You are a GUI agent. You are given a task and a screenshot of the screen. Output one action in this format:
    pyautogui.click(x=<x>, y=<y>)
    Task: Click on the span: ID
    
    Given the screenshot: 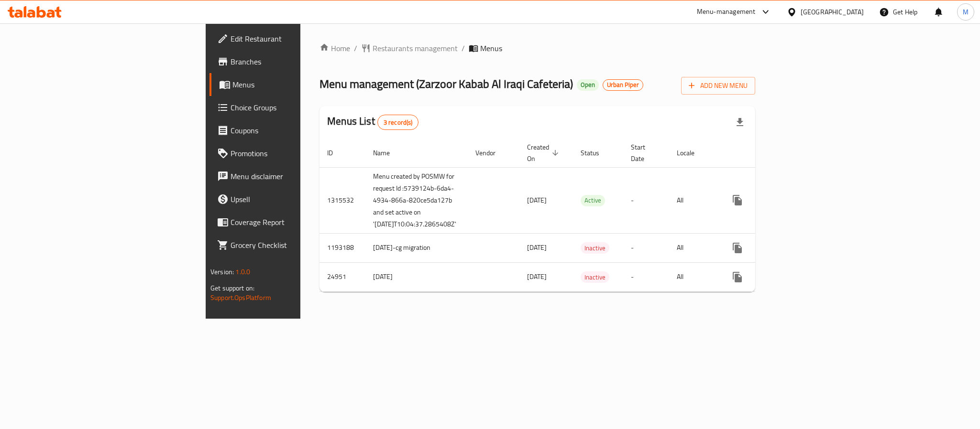 What is the action you would take?
    pyautogui.click(x=336, y=153)
    